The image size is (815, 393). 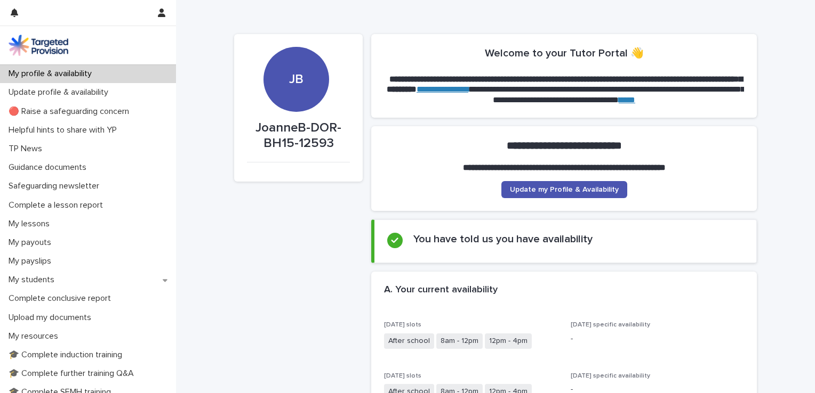 I want to click on p: 🎓 Complete further training Q&A, so click(x=73, y=374).